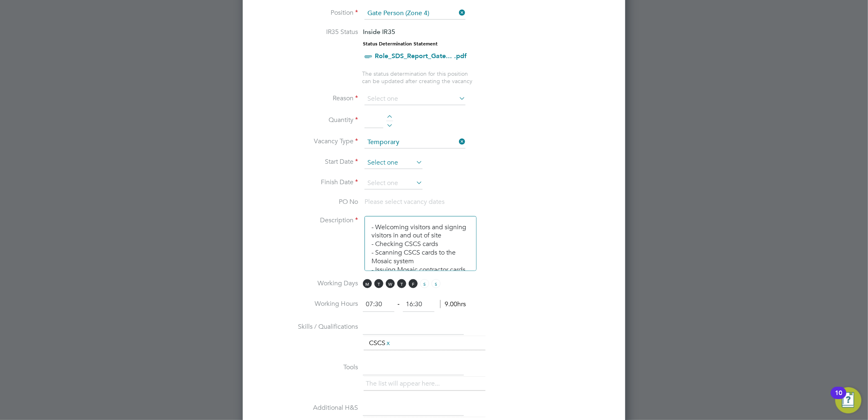 Image resolution: width=868 pixels, height=420 pixels. Describe the element at coordinates (380, 343) in the screenshot. I see `li: CSCS` at that location.